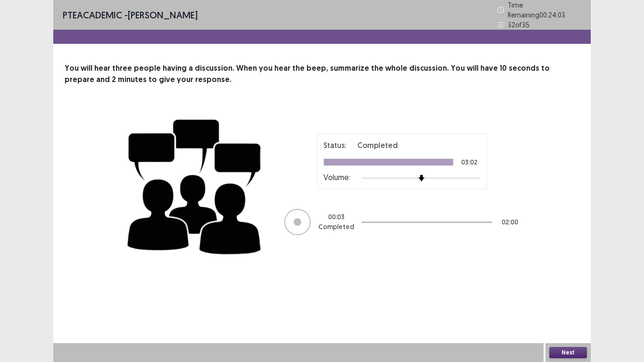  Describe the element at coordinates (421, 178) in the screenshot. I see `img: arrow-thumb` at that location.